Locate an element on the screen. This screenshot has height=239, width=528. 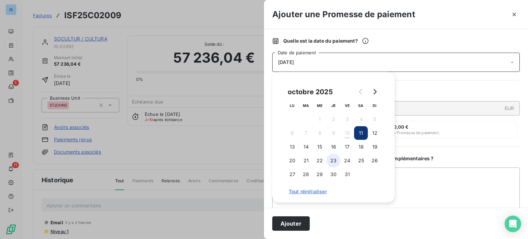
button: Ajouter is located at coordinates (291, 223).